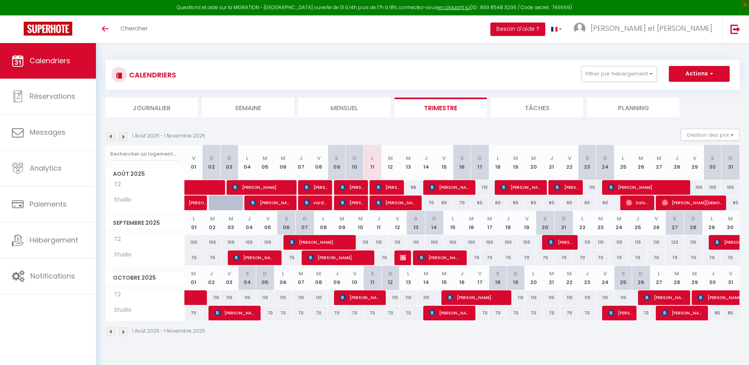 The height and width of the screenshot is (365, 749). I want to click on th: 27, so click(675, 223).